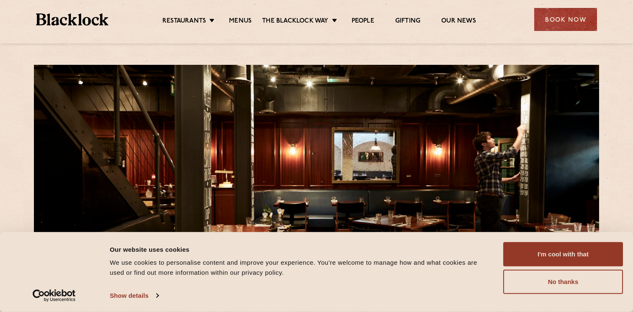 The width and height of the screenshot is (633, 312). What do you see at coordinates (297, 268) in the screenshot?
I see `div: We use cookies to personalise content and improve your experience. You're welcome to manage how a...` at bounding box center [297, 268].